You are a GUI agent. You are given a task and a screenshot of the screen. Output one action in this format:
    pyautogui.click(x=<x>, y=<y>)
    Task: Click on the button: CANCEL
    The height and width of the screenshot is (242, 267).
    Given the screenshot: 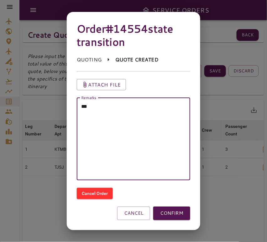 What is the action you would take?
    pyautogui.click(x=133, y=213)
    